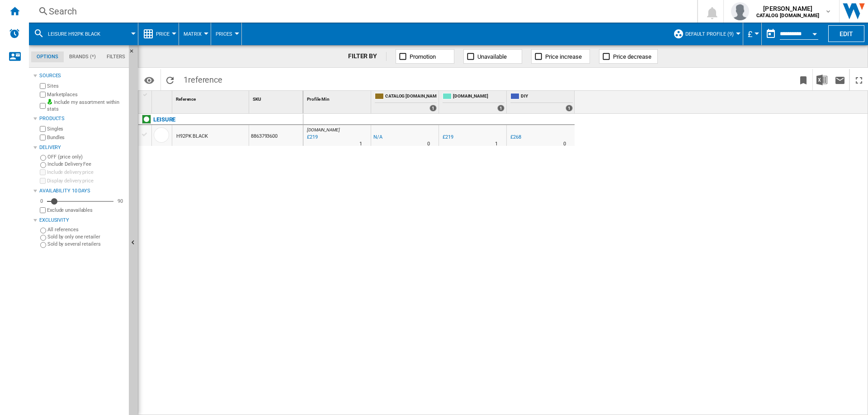 The image size is (868, 415). Describe the element at coordinates (48, 57) in the screenshot. I see `md-tab-item: Options` at that location.